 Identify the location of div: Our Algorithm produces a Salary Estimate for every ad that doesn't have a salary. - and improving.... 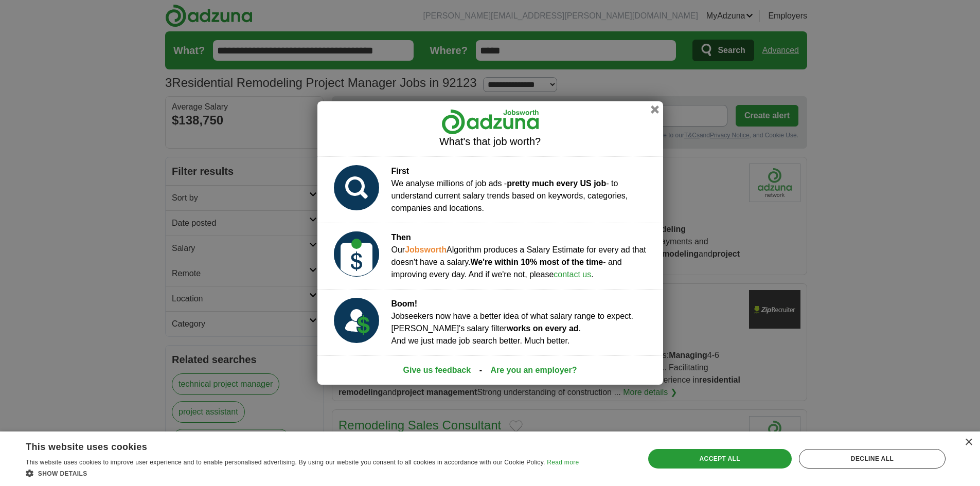
(523, 256).